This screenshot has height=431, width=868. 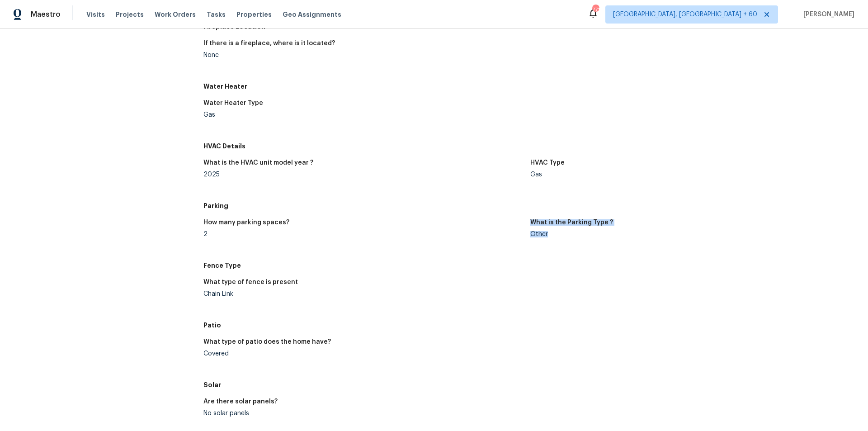 What do you see at coordinates (530, 206) in the screenshot?
I see `h5: Parking` at bounding box center [530, 206].